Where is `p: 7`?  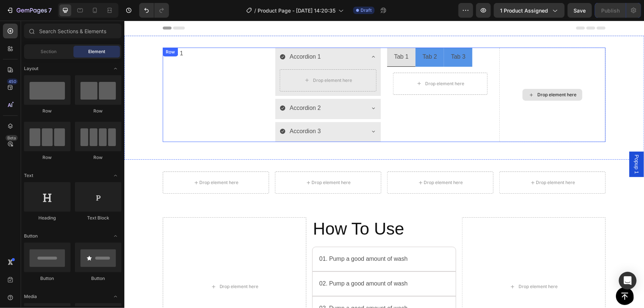
p: 7 is located at coordinates (50, 11).